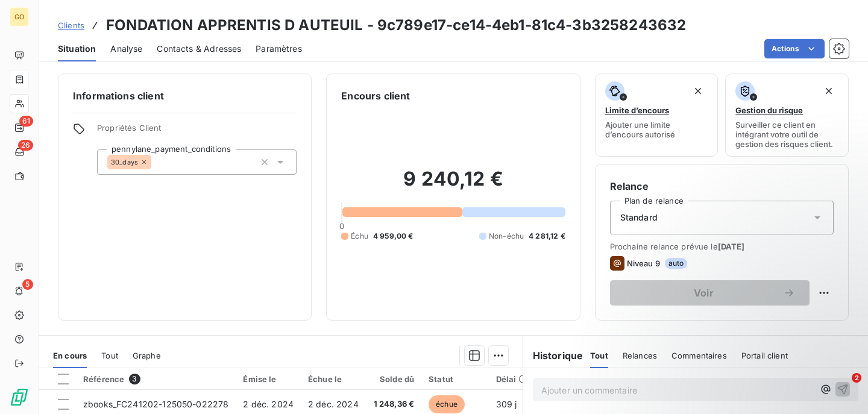 Image resolution: width=868 pixels, height=414 pixels. I want to click on button: Voir, so click(710, 293).